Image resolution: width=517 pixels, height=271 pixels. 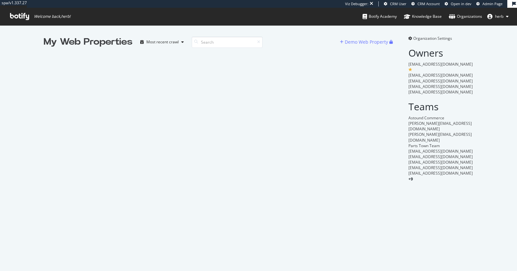 I want to click on div: Most recent crawl, so click(x=163, y=42).